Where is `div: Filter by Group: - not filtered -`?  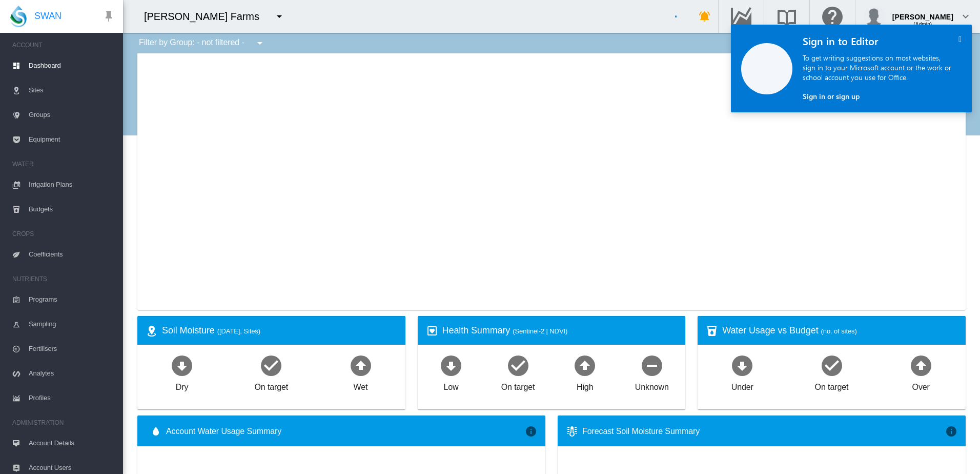 div: Filter by Group: - not filtered - is located at coordinates (202, 43).